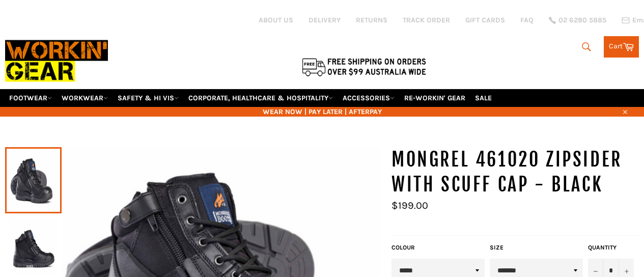 This screenshot has width=644, height=277. I want to click on a: DELIVERY, so click(324, 20).